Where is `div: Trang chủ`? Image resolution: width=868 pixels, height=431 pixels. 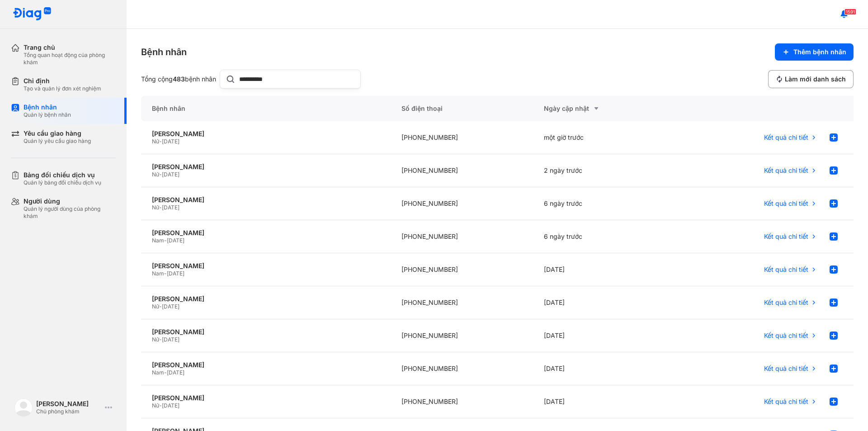
div: Trang chủ is located at coordinates (70, 48).